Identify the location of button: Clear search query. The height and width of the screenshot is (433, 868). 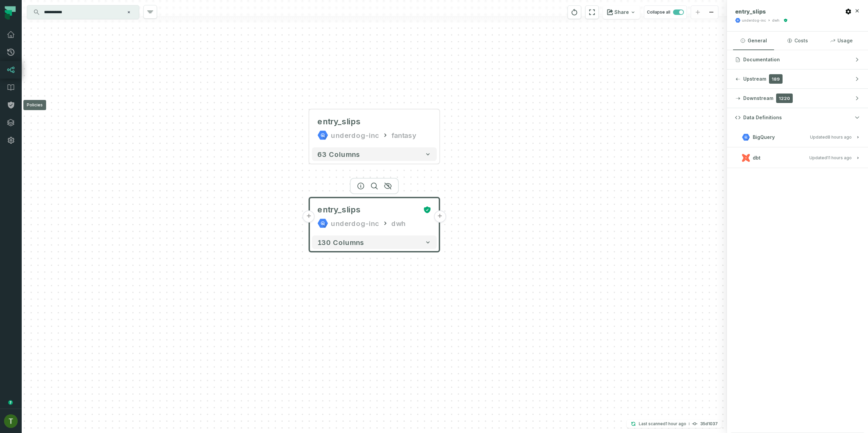
(129, 12).